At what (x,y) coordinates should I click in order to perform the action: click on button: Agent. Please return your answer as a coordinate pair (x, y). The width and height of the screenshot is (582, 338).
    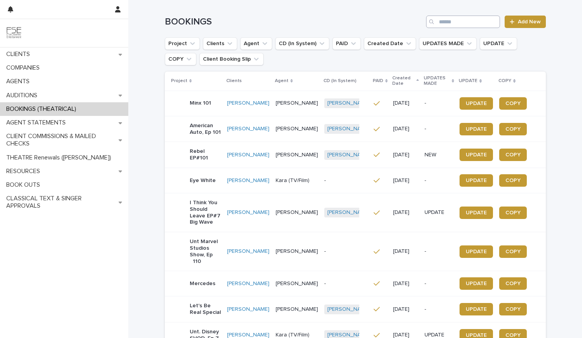
    Looking at the image, I should click on (256, 44).